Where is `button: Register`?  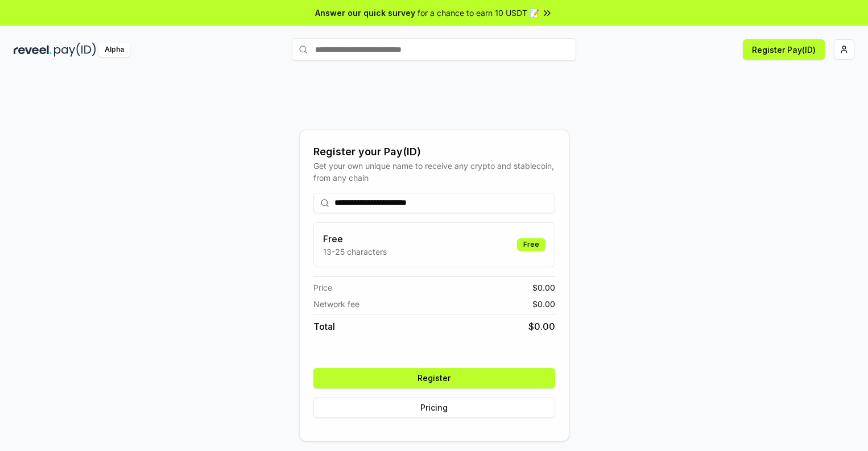 button: Register is located at coordinates (434, 378).